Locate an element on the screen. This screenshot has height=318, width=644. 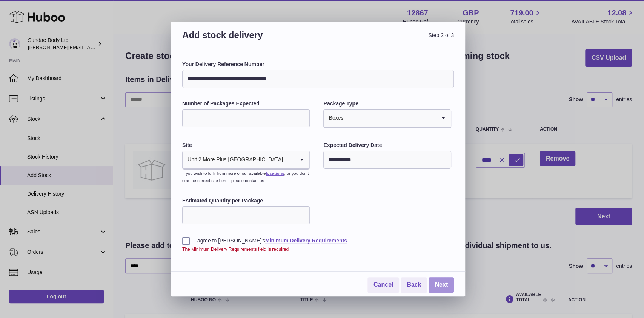
label: Expected Delivery Date is located at coordinates (387, 145).